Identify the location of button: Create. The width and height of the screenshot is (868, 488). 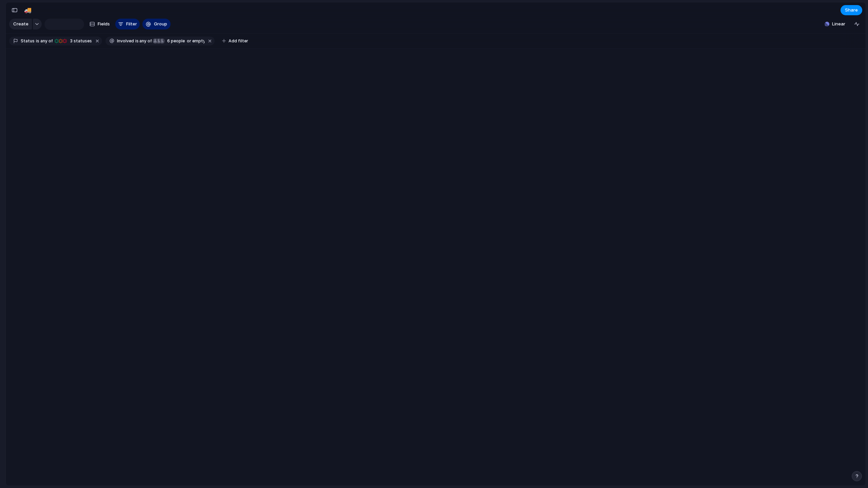
(21, 24).